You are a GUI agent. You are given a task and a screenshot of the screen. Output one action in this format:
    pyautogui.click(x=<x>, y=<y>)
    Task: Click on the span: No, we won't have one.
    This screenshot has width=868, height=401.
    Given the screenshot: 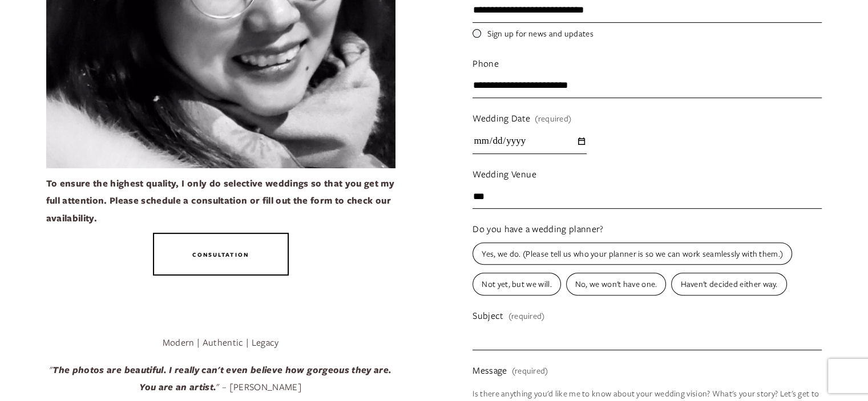 What is the action you would take?
    pyautogui.click(x=616, y=284)
    